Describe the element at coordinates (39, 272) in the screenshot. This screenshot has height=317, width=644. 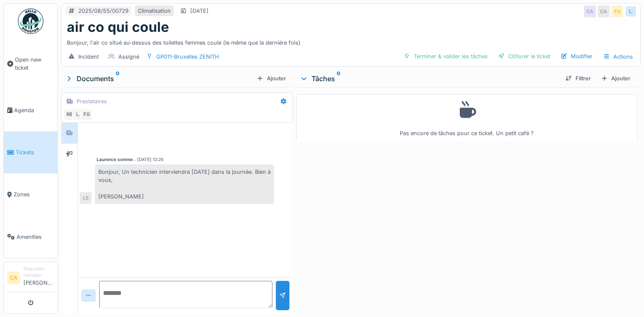
I see `div: Requester manager` at that location.